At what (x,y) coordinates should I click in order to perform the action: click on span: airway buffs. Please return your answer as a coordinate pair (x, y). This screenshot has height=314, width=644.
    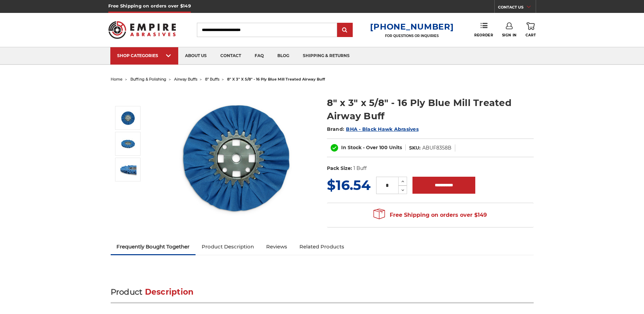
    Looking at the image, I should click on (186, 79).